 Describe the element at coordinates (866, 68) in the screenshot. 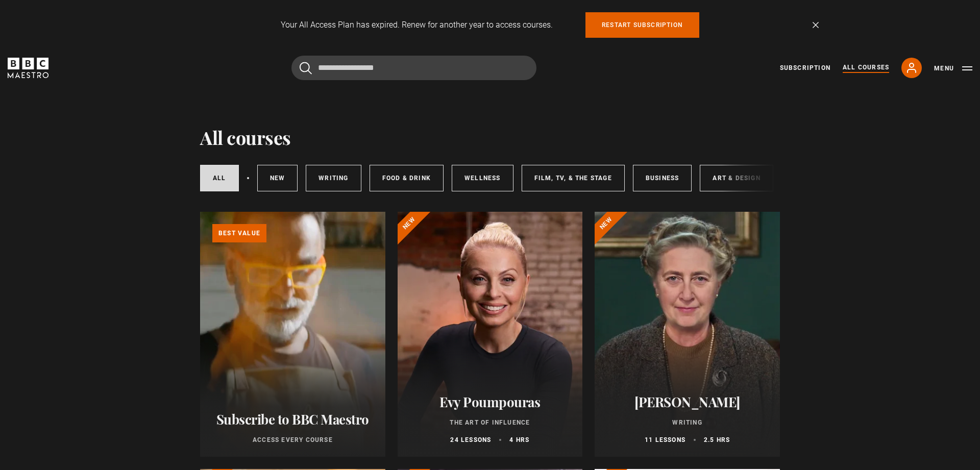

I see `a: All Courses` at that location.